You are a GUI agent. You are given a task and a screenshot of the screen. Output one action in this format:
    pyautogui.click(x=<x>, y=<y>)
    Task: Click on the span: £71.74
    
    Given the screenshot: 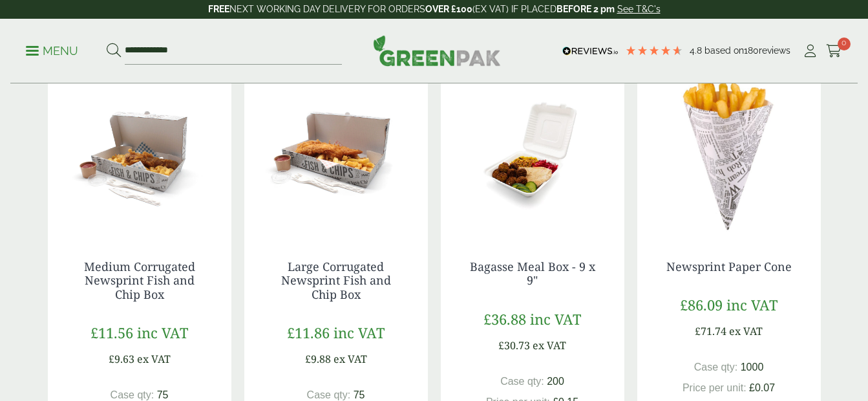 What is the action you would take?
    pyautogui.click(x=710, y=331)
    